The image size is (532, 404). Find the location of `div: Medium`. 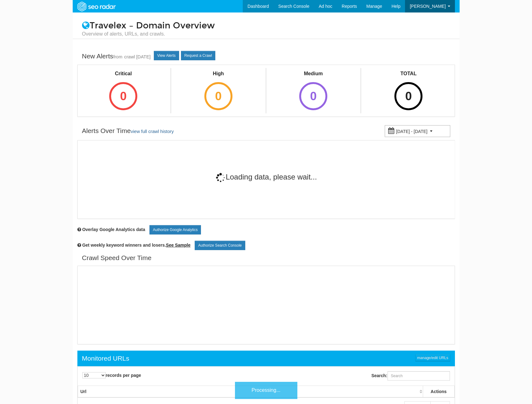

div: Medium is located at coordinates (313, 74).